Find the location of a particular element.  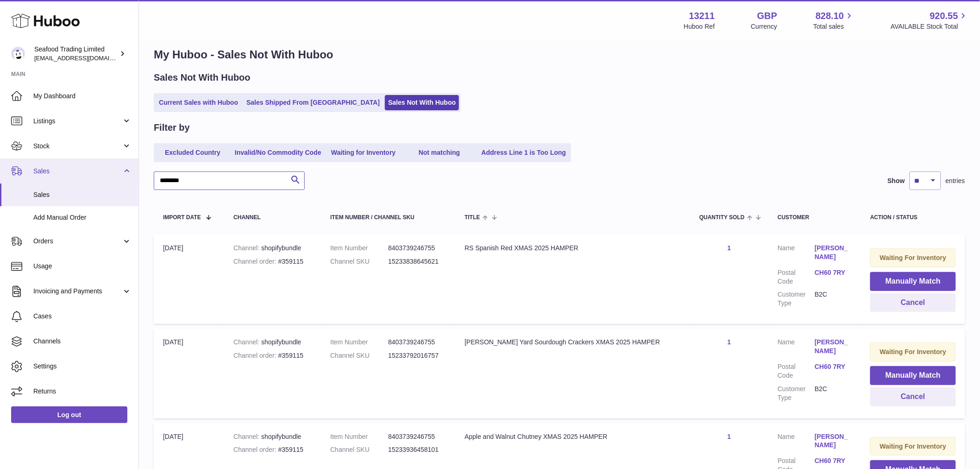

span: Total sales is located at coordinates (834, 26).